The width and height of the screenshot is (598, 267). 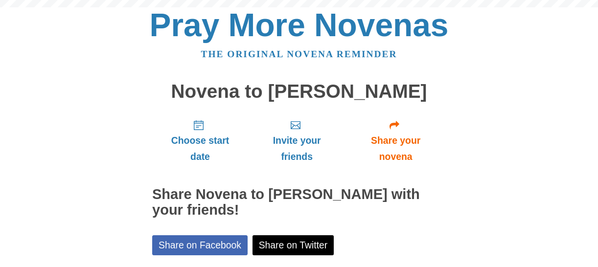 I want to click on span: Choose start date, so click(x=200, y=149).